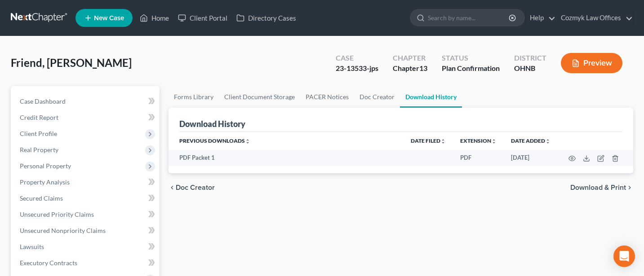 Image resolution: width=644 pixels, height=276 pixels. Describe the element at coordinates (428, 141) in the screenshot. I see `a: Date Filedunfold_more` at that location.